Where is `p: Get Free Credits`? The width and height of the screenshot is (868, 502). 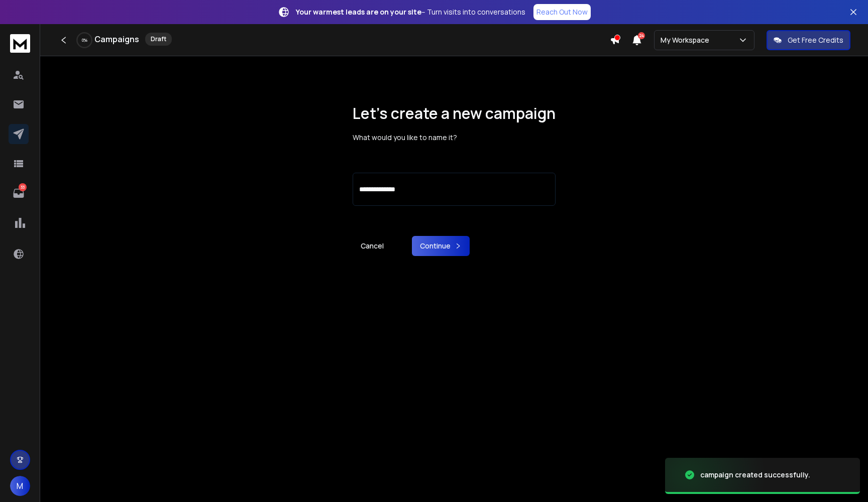
p: Get Free Credits is located at coordinates (815, 40).